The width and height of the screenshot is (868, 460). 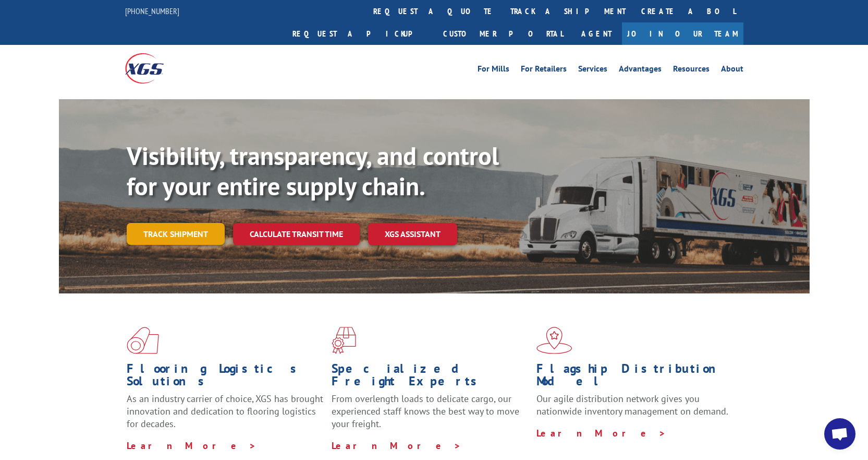 What do you see at coordinates (225, 377) in the screenshot?
I see `h1: Flooring Logistics Solutions` at bounding box center [225, 377].